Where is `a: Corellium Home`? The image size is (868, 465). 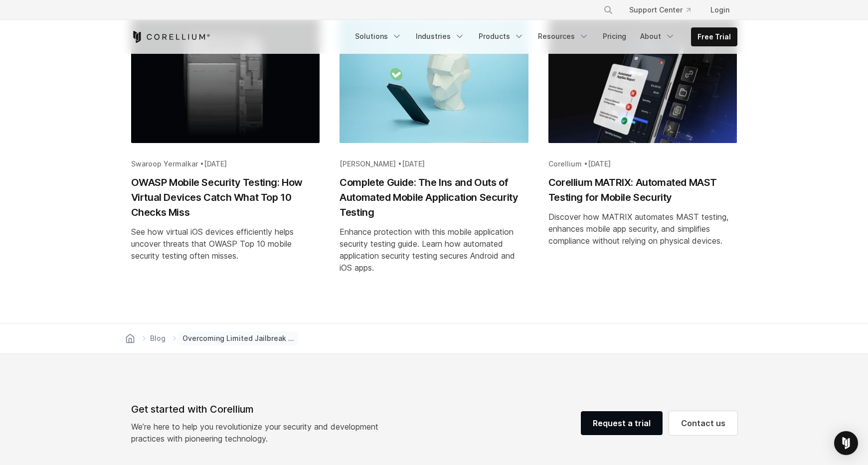
a: Corellium Home is located at coordinates (170, 37).